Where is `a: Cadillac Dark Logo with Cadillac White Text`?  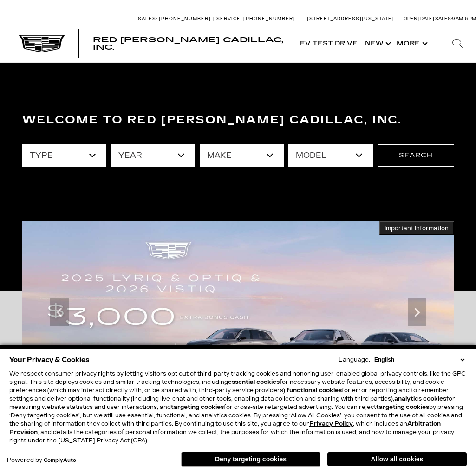
a: Cadillac Dark Logo with Cadillac White Text is located at coordinates (42, 43).